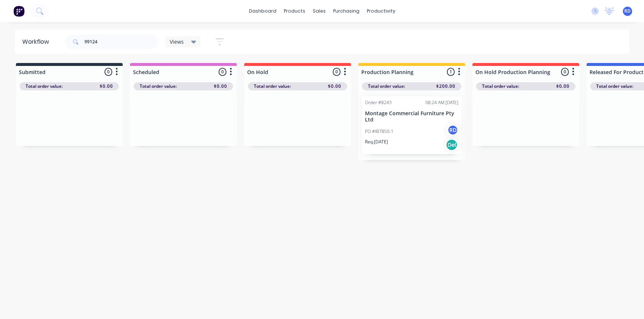 This screenshot has width=644, height=319. Describe the element at coordinates (121, 42) in the screenshot. I see `input: Search for orders...` at that location.